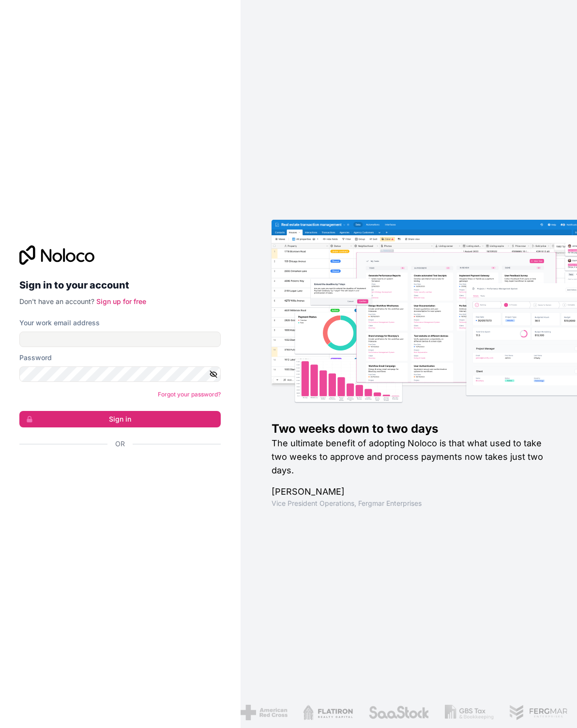  Describe the element at coordinates (469, 712) in the screenshot. I see `img: /assets/gbstax-C-GtDUiK.png` at that location.